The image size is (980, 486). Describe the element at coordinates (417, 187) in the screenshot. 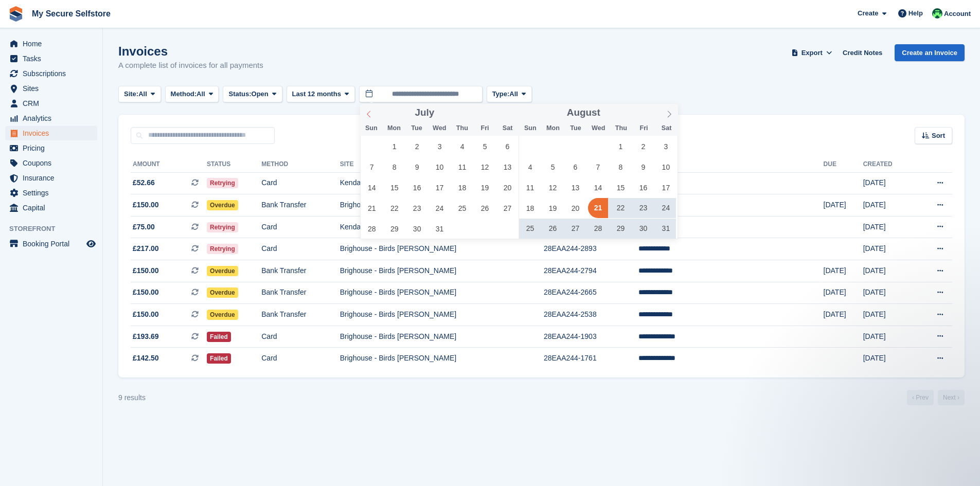

I see `span: July 16, 2024` at that location.